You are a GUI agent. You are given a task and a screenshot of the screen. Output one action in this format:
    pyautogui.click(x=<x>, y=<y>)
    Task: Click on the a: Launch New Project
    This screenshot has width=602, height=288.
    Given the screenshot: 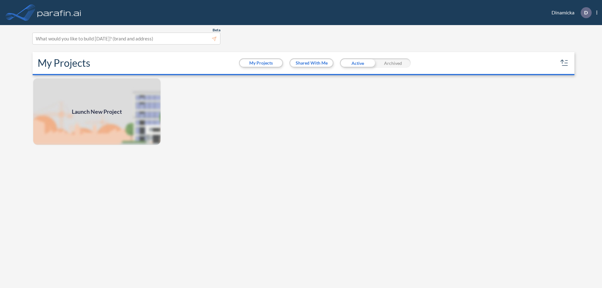 What is the action you would take?
    pyautogui.click(x=97, y=112)
    